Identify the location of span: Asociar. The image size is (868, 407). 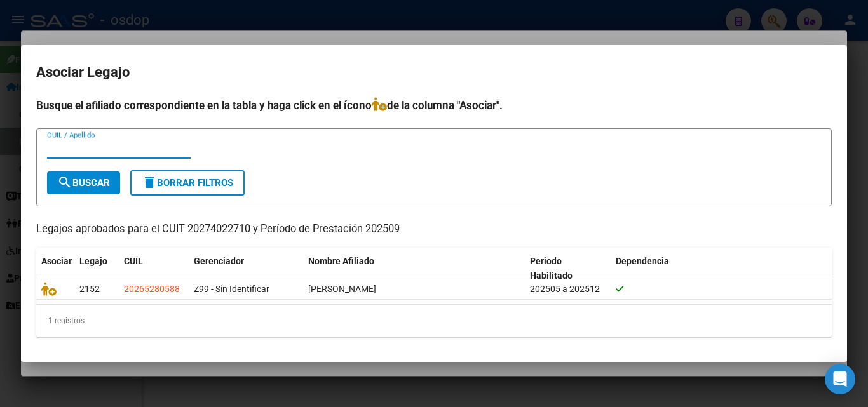
(57, 261).